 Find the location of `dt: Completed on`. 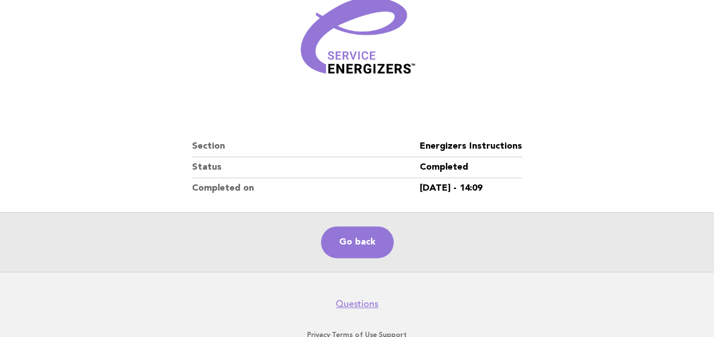

dt: Completed on is located at coordinates (305, 189).